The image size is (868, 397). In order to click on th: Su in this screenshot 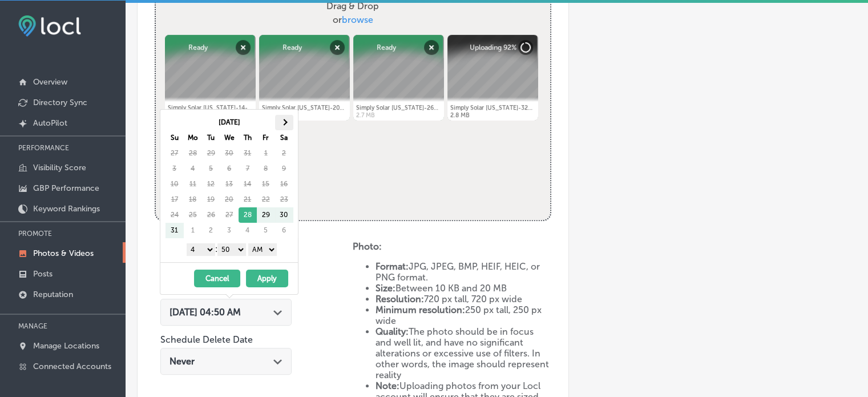, I will do `click(175, 138)`.